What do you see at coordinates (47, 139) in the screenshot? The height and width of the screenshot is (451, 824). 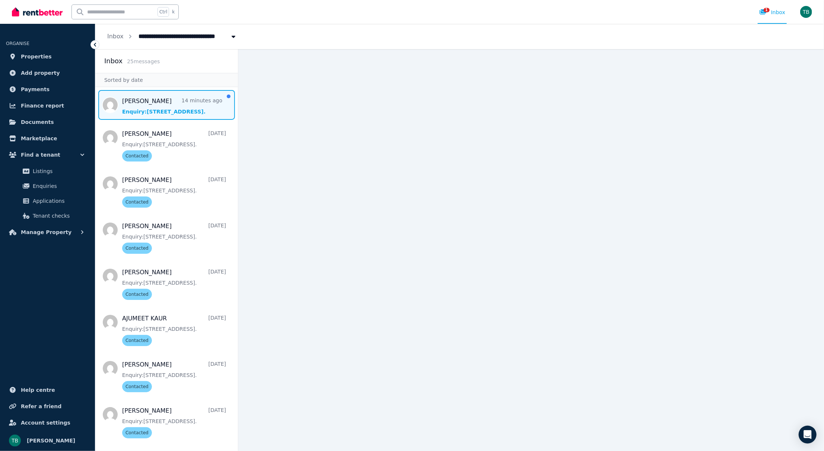 I see `a: Marketplace` at bounding box center [47, 139].